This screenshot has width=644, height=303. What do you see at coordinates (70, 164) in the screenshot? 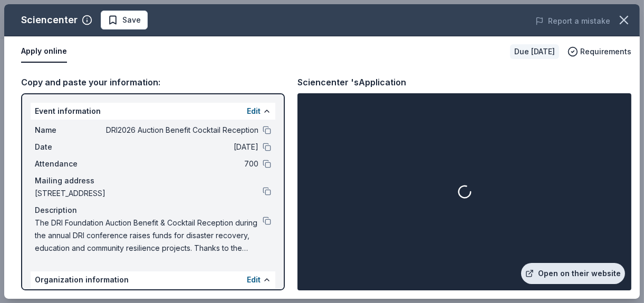
I see `span: Attendance` at bounding box center [70, 164].